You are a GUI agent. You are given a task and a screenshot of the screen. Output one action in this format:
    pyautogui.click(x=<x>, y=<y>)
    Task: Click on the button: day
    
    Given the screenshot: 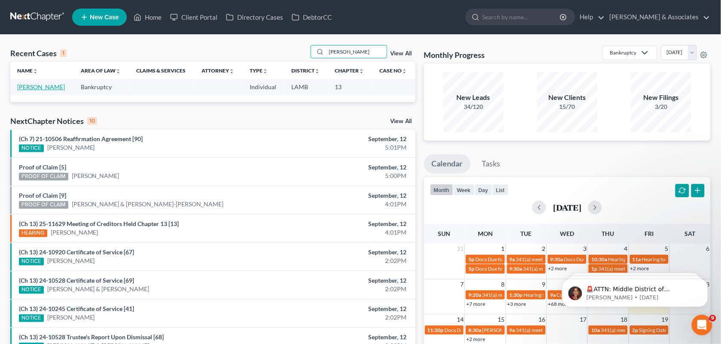 What is the action you would take?
    pyautogui.click(x=483, y=190)
    